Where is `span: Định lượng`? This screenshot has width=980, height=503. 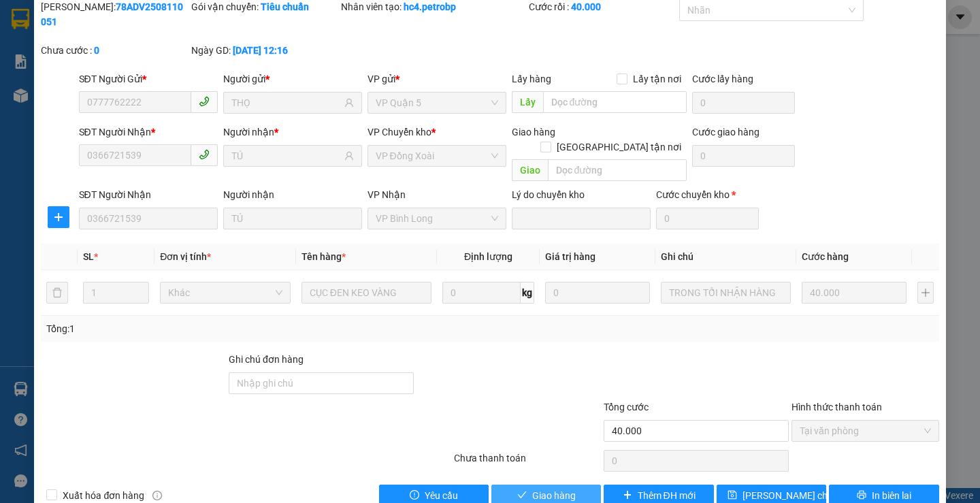
span: Định lượng is located at coordinates (488, 257).